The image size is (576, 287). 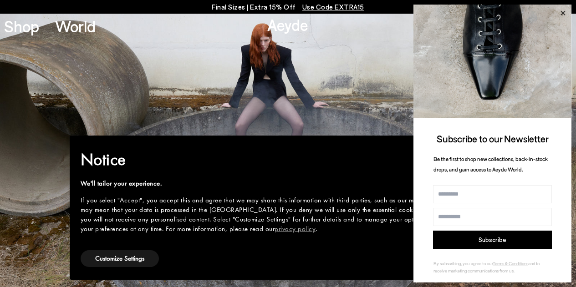 I want to click on div: We'll tailor your experience., so click(x=281, y=184).